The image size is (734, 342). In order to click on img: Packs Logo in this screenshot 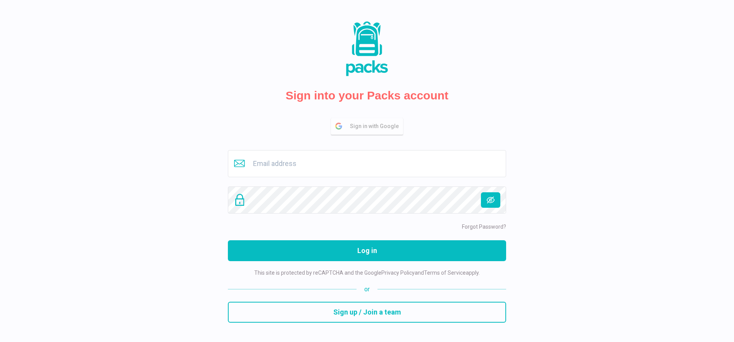, I will do `click(367, 49)`.